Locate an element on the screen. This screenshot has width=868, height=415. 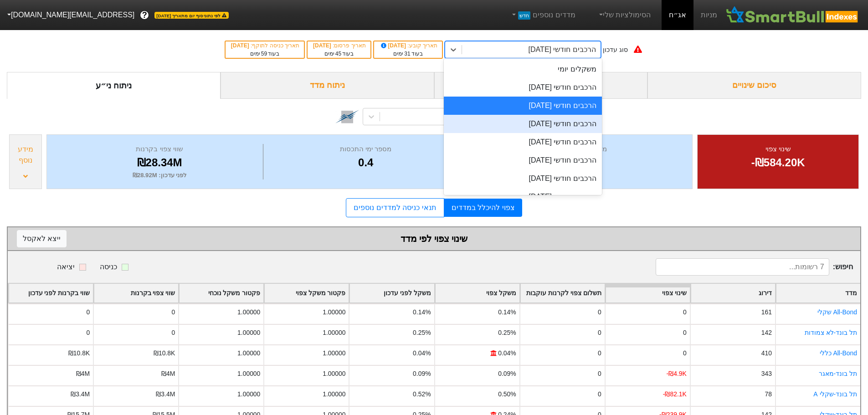
div: ניתוח מדד is located at coordinates (327, 85).